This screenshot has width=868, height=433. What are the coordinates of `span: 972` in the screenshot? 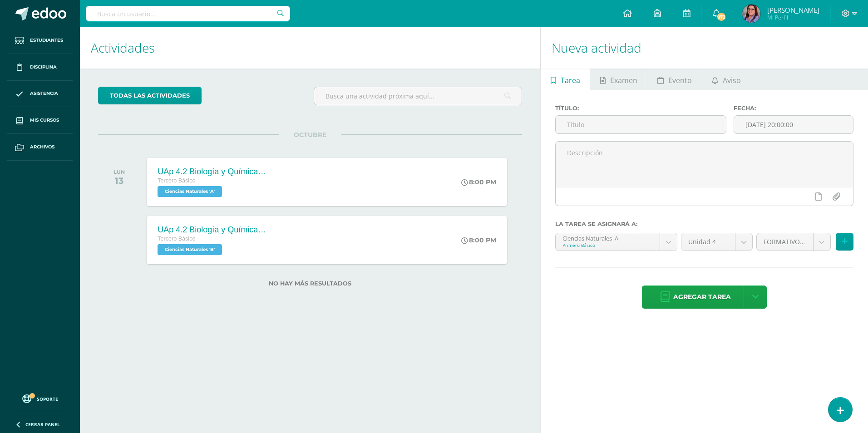 It's located at (721, 17).